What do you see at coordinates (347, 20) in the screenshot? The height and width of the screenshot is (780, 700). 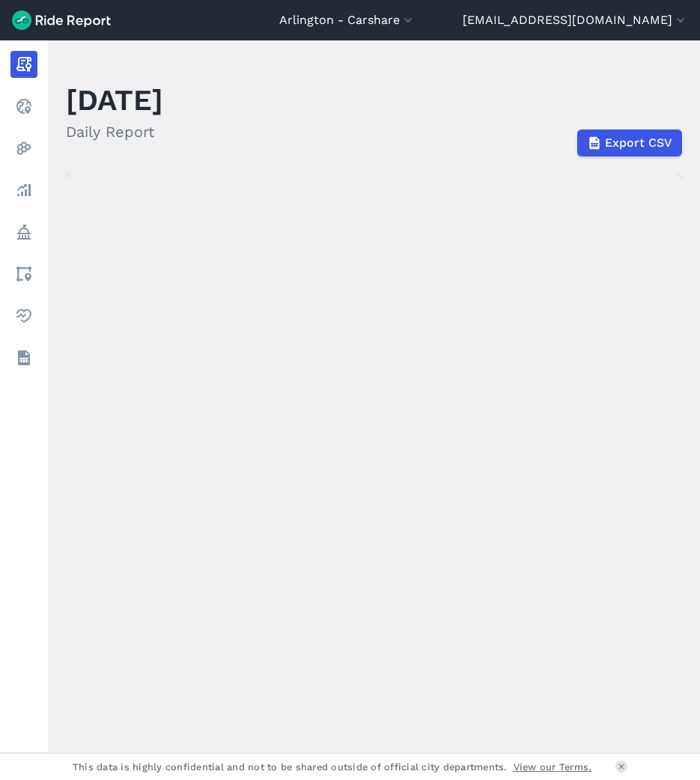 I see `button: Arlington - Carshare` at bounding box center [347, 20].